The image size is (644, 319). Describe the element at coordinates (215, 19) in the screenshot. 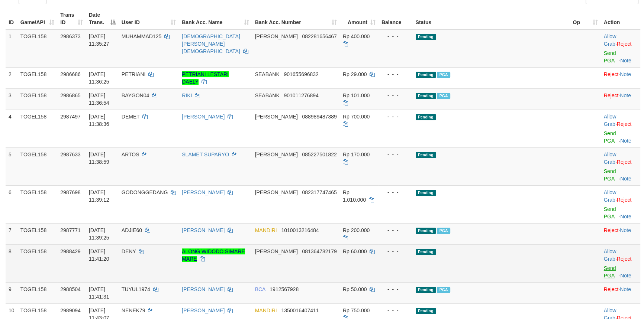

I see `th: Bank Acc. Name: activate to sort column ascending` at that location.